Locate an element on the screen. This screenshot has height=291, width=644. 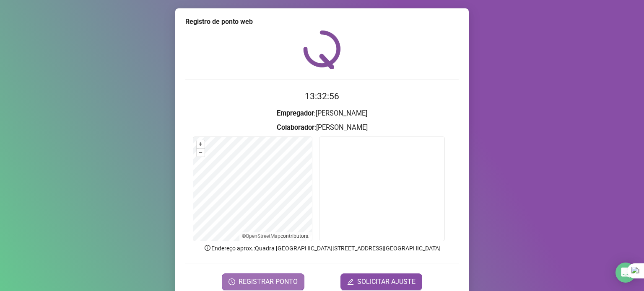
div: Open Intercom Messenger is located at coordinates (626, 272).